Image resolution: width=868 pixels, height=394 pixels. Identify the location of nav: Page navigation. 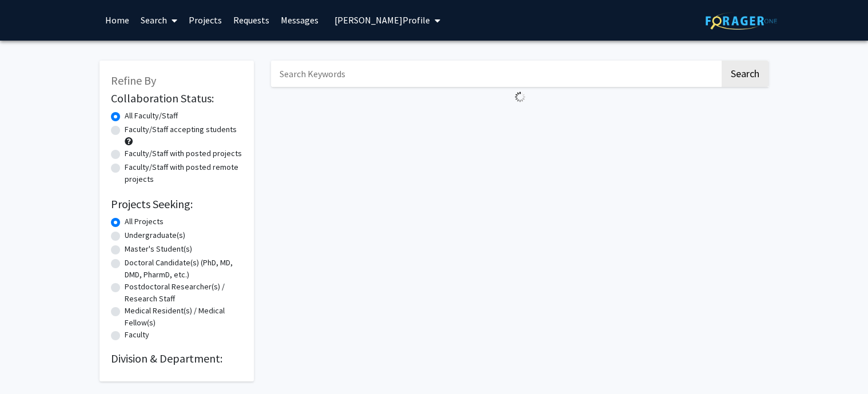
(520, 120).